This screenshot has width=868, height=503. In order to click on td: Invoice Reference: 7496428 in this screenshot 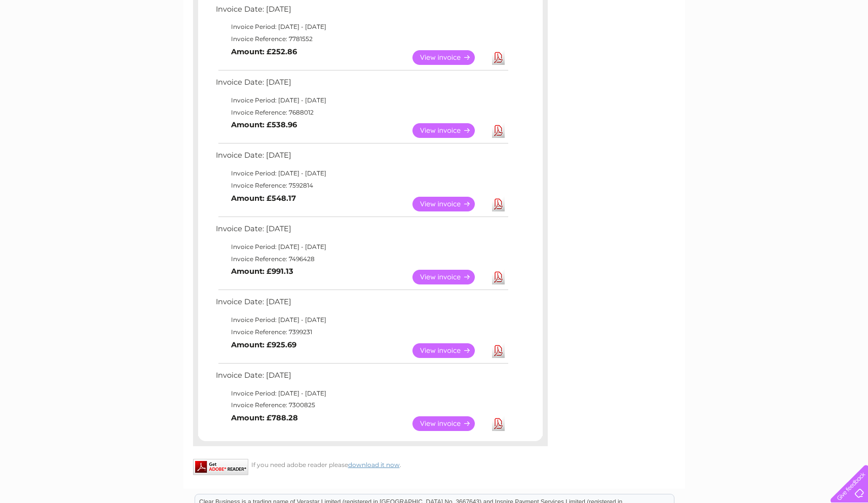, I will do `click(362, 260)`.